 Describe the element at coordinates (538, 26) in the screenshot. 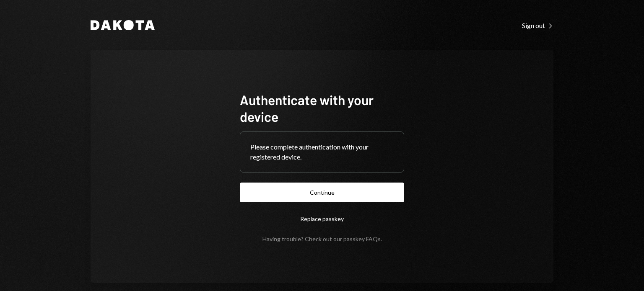

I see `div: Sign out` at that location.